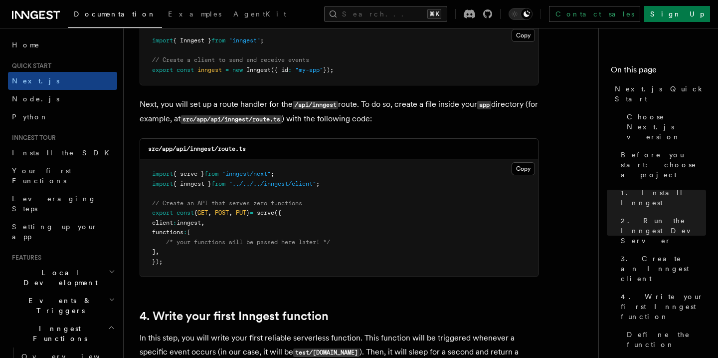 This screenshot has height=358, width=718. Describe the element at coordinates (315, 105) in the screenshot. I see `code: /api/inngest` at that location.